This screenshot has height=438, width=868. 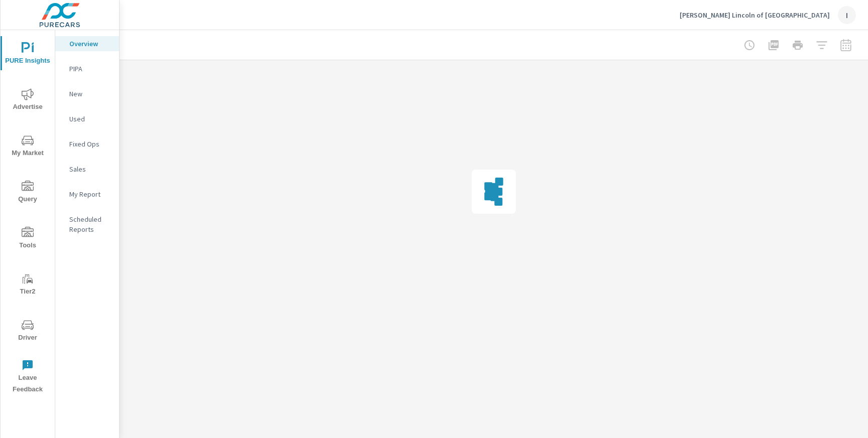 What do you see at coordinates (28, 146) in the screenshot?
I see `span: My Market` at bounding box center [28, 146].